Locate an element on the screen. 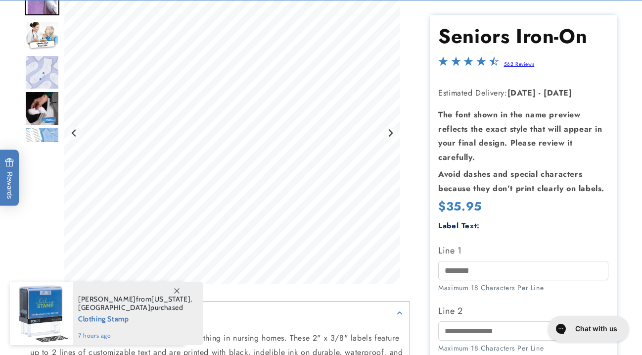 This screenshot has height=355, width=642. p: Estimated Delivery: is located at coordinates (523, 93).